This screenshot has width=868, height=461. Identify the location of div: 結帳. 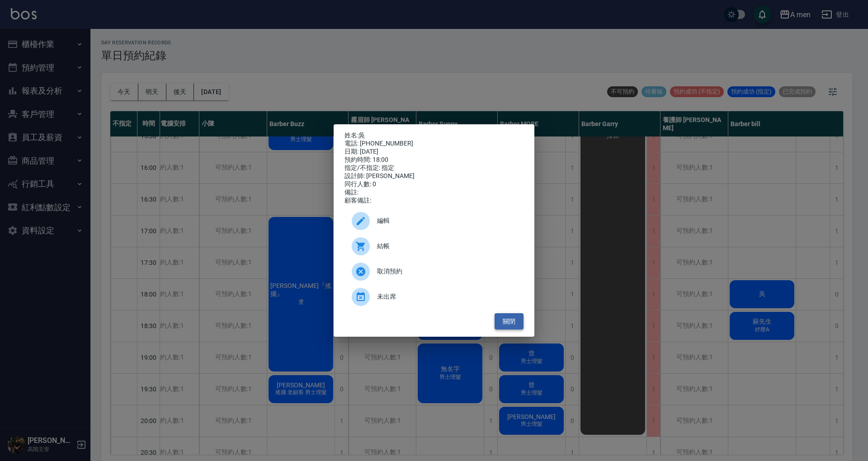
(434, 246).